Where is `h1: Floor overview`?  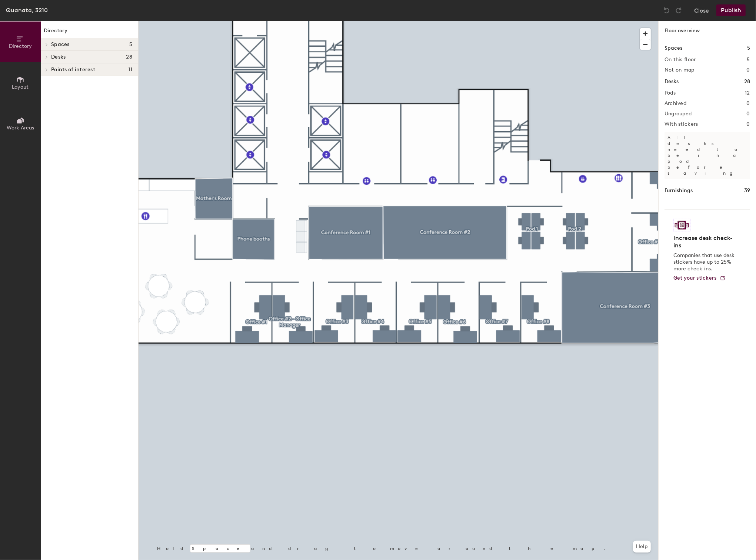 h1: Floor overview is located at coordinates (708, 29).